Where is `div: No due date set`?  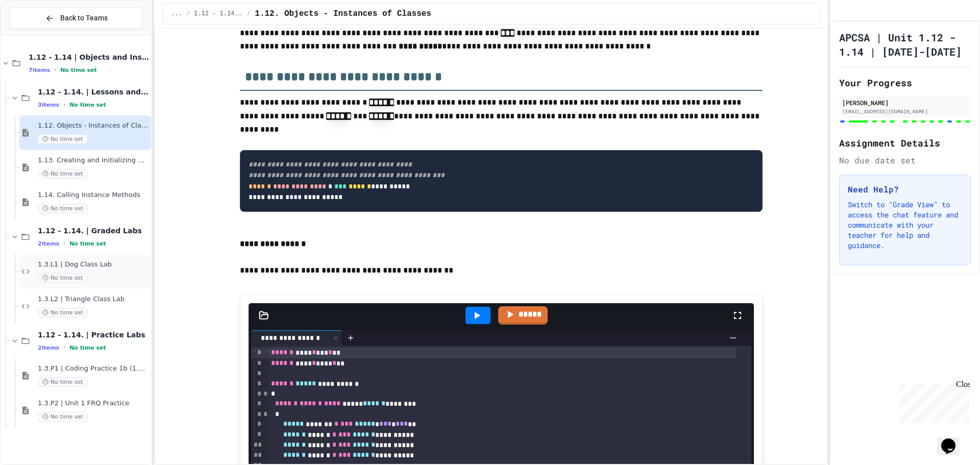 div: No due date set is located at coordinates (905, 160).